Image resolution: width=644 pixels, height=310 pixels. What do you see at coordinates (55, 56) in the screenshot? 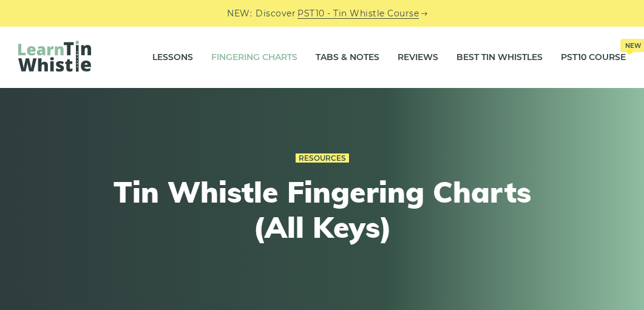
I see `img: LearnTinWhistle.com` at bounding box center [55, 56].